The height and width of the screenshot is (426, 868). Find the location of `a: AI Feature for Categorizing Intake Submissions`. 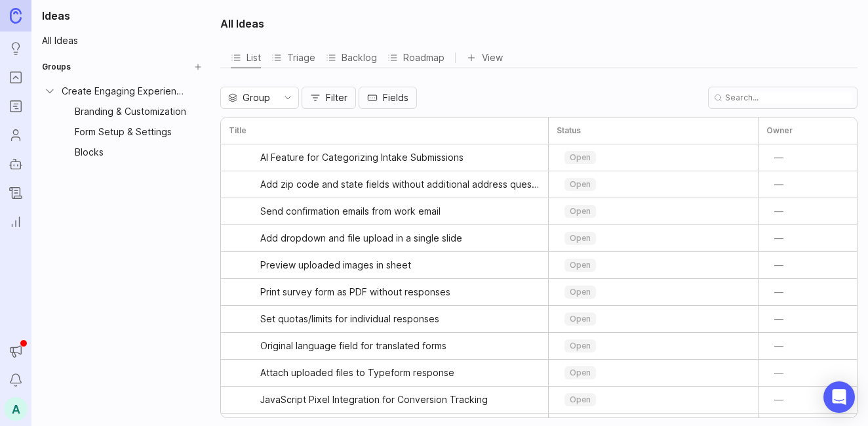

a: AI Feature for Categorizing Intake Submissions is located at coordinates (400, 158).